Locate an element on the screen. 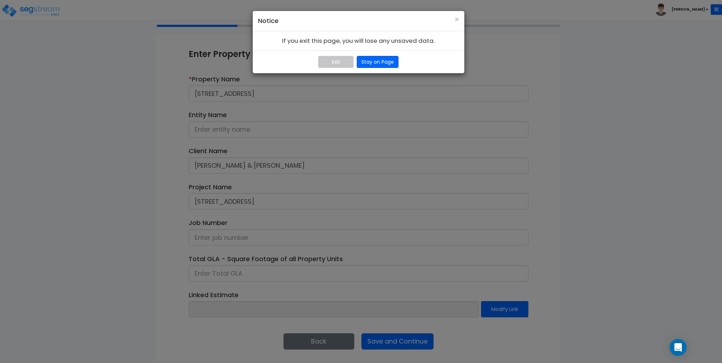  div: Open Intercom Messenger is located at coordinates (678, 348).